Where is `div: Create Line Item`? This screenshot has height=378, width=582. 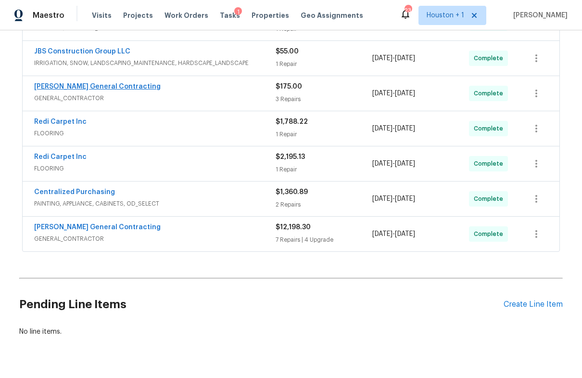 div: Create Line Item is located at coordinates (533, 304).